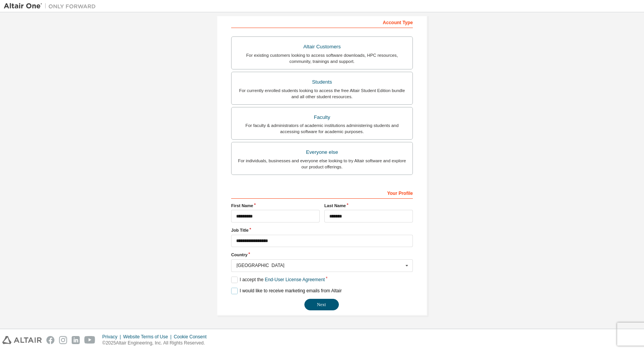  I want to click on div: Students, so click(322, 82).